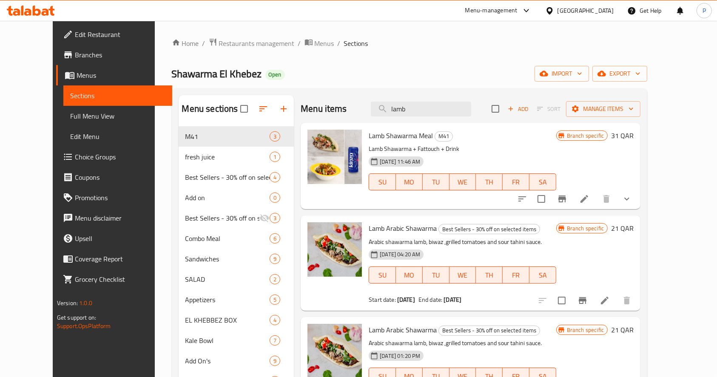  What do you see at coordinates (77, 318) in the screenshot?
I see `span: Get support on:` at bounding box center [77, 318].